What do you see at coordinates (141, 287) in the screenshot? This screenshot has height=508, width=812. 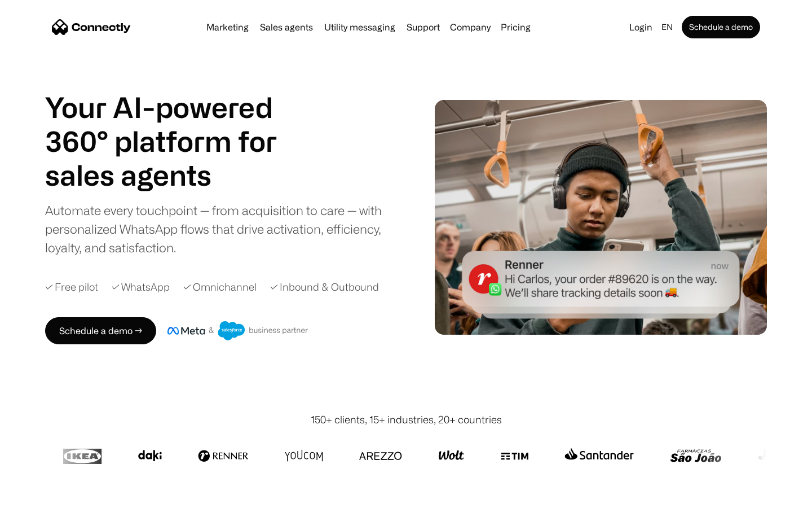 I see `div: ✓ WhatsApp` at bounding box center [141, 287].